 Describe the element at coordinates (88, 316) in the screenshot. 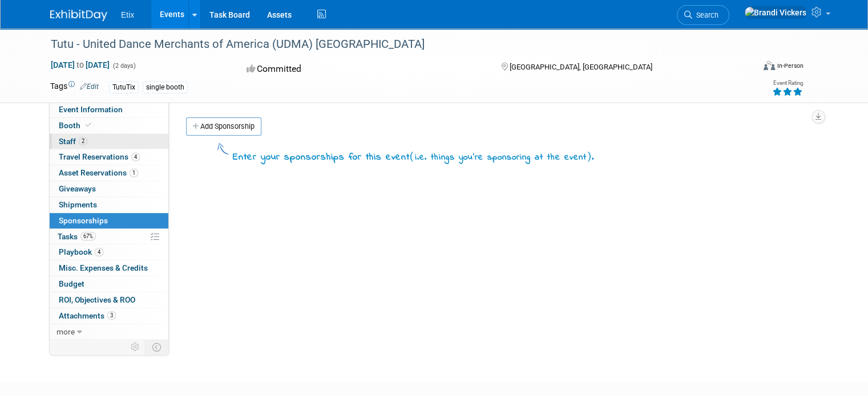

I see `span: Attachments` at that location.